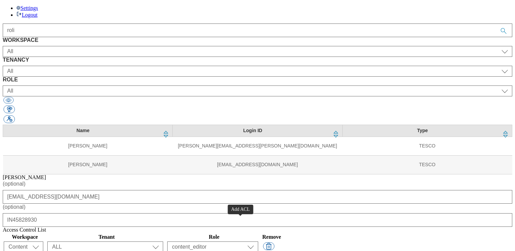 The width and height of the screenshot is (515, 251). What do you see at coordinates (83, 131) in the screenshot?
I see `div: Name` at bounding box center [83, 131].